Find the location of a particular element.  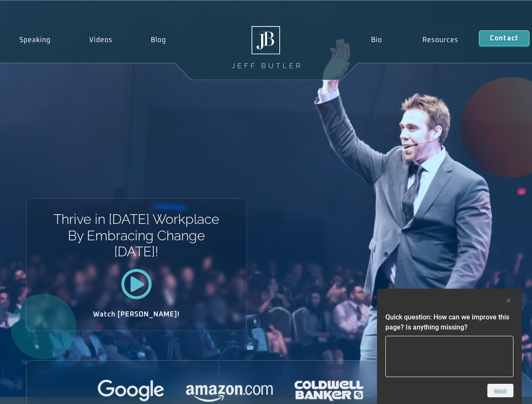

h2: Quick question: How can we improve this page? Is anything missing? is located at coordinates (450, 323).